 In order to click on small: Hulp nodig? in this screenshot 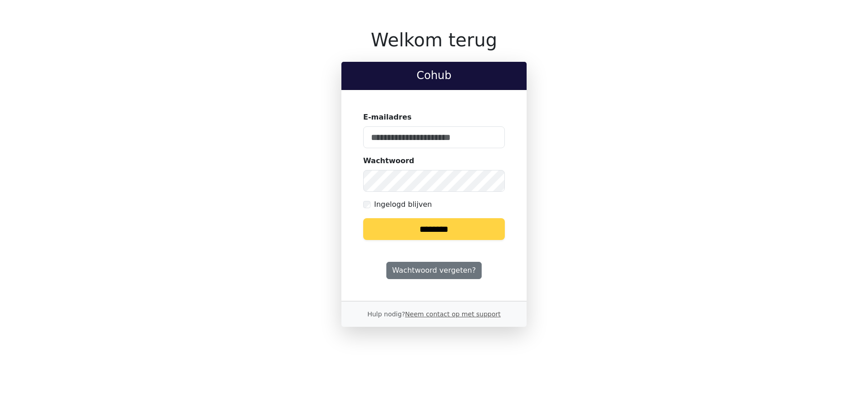, I will do `click(434, 314)`.